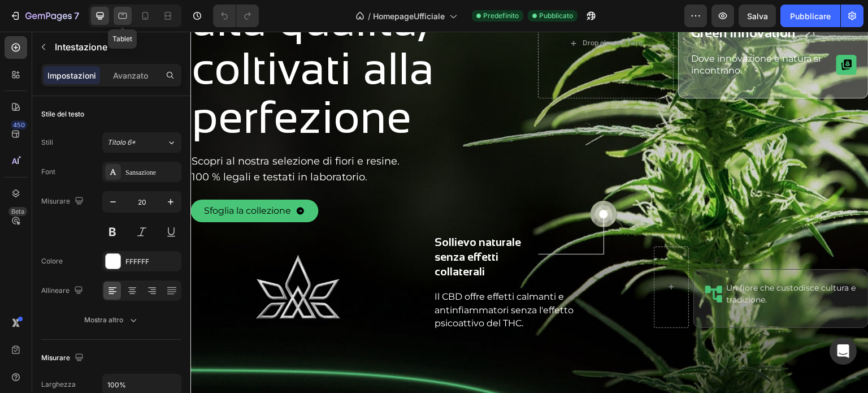  What do you see at coordinates (142, 142) in the screenshot?
I see `button: Titolo 6*` at bounding box center [142, 142].